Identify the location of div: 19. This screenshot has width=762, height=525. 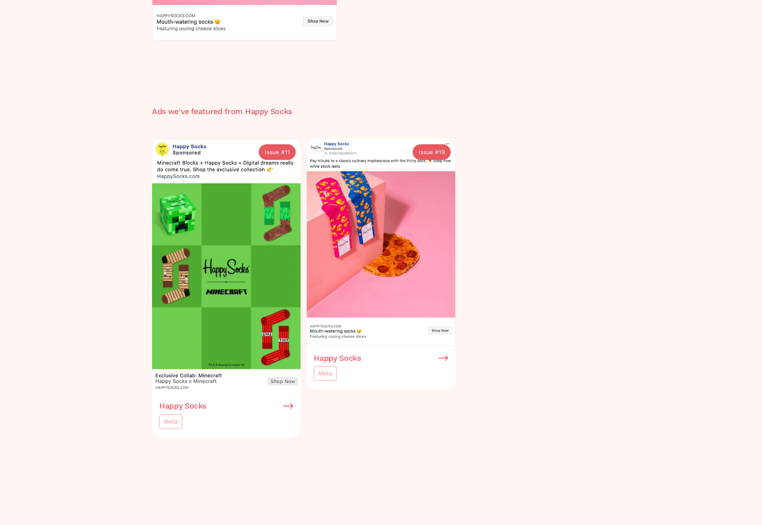
(442, 152).